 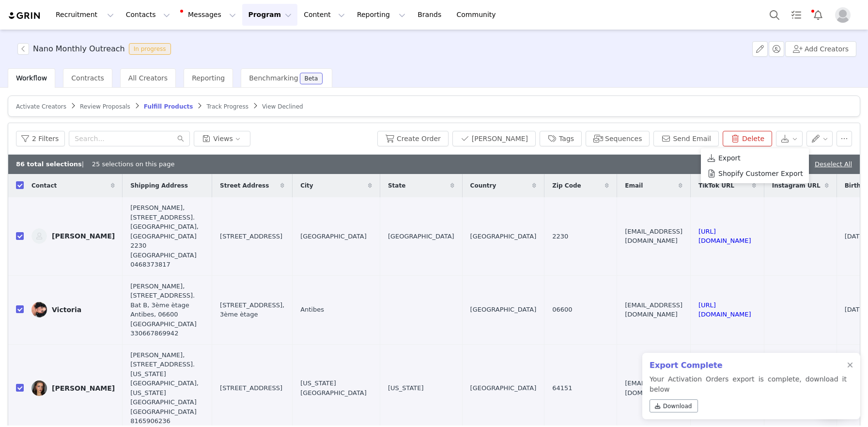 I want to click on img: grin logo, so click(x=25, y=16).